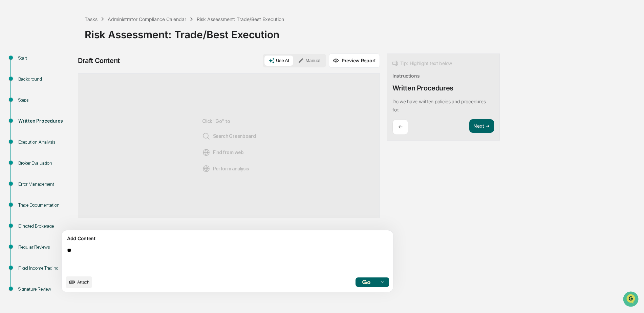 This screenshot has width=644, height=313. Describe the element at coordinates (406, 75) in the screenshot. I see `div: Instructions` at that location.